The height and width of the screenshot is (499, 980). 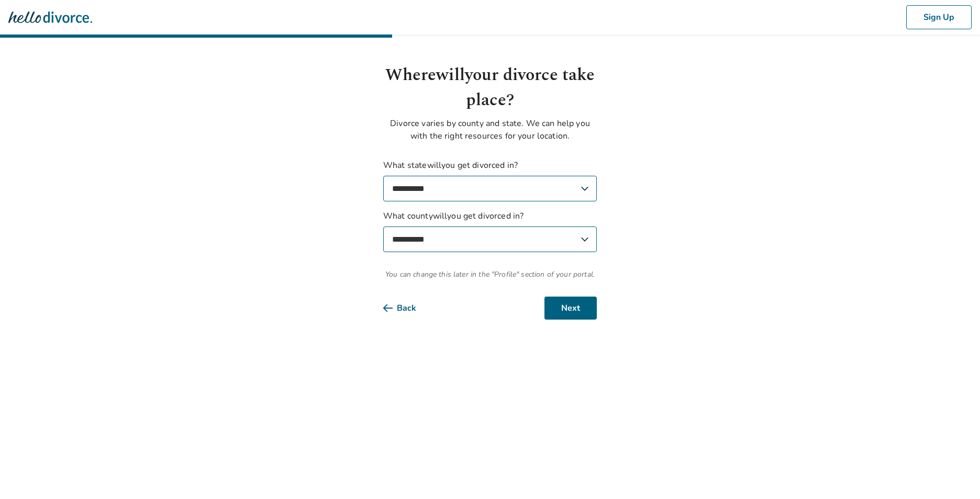 I want to click on button: Sign Up, so click(x=939, y=17).